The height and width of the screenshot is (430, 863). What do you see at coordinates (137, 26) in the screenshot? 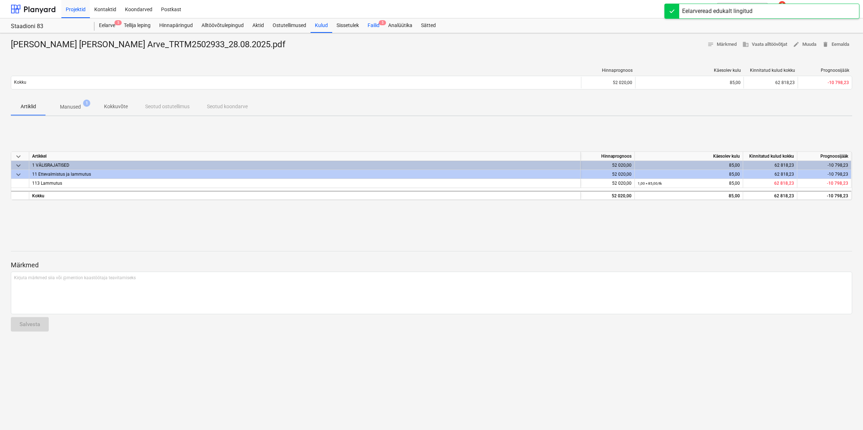
I see `a: Tellija leping` at bounding box center [137, 26].